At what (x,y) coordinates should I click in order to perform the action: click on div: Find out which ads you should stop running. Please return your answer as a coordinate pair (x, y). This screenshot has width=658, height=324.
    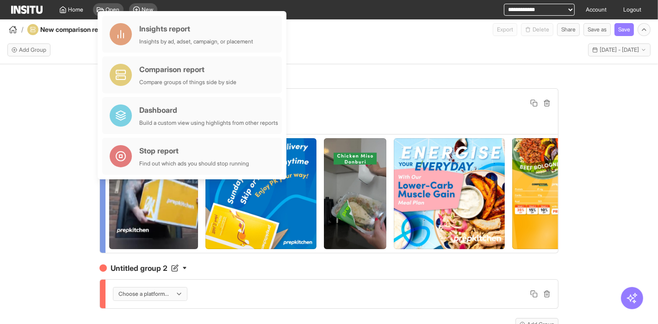
    Looking at the image, I should click on (194, 164).